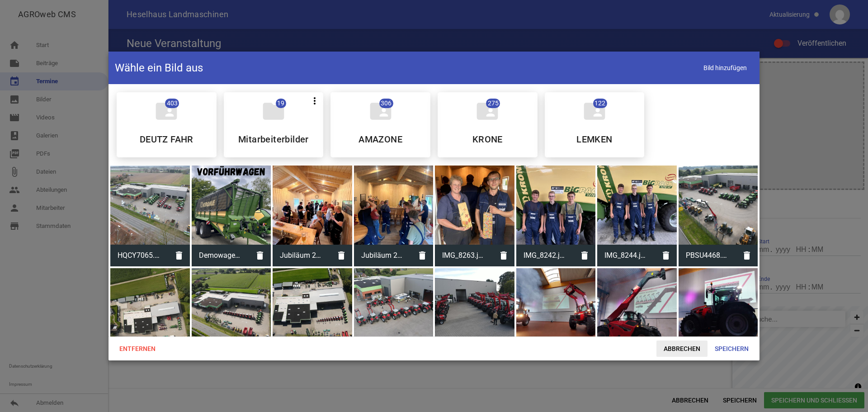 The width and height of the screenshot is (868, 412). Describe the element at coordinates (166, 124) in the screenshot. I see `div: DEUTZ FAHR` at that location.